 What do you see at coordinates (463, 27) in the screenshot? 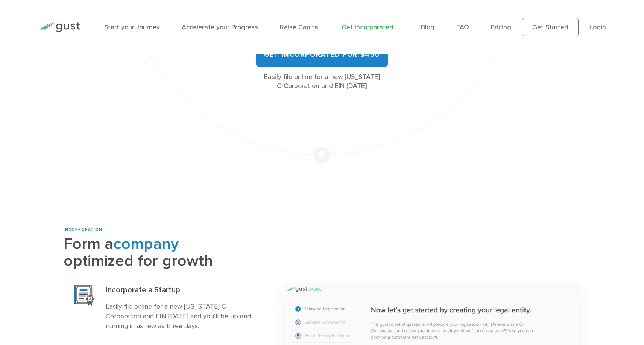
I see `a: FAQ` at bounding box center [463, 27].